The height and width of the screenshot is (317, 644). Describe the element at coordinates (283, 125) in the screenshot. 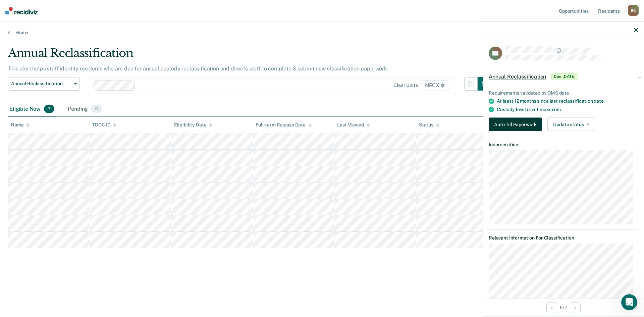

I see `div: Full-term Release Date` at that location.